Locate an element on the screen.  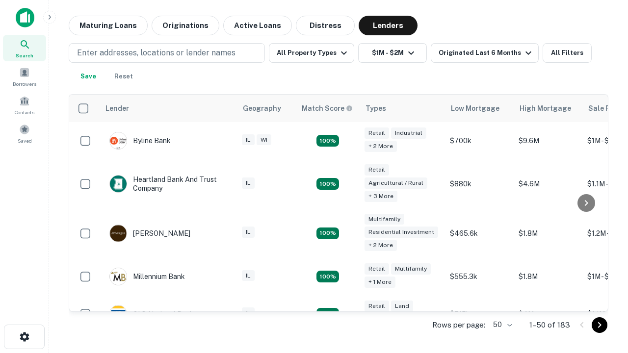
button: All Filters is located at coordinates (567, 53).